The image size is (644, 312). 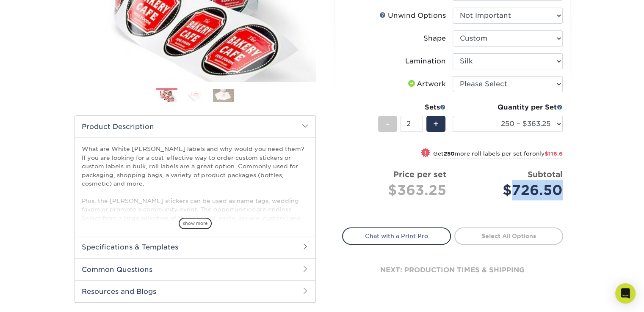 What do you see at coordinates (195, 96) in the screenshot?
I see `img: Roll Labels 02` at bounding box center [195, 96].